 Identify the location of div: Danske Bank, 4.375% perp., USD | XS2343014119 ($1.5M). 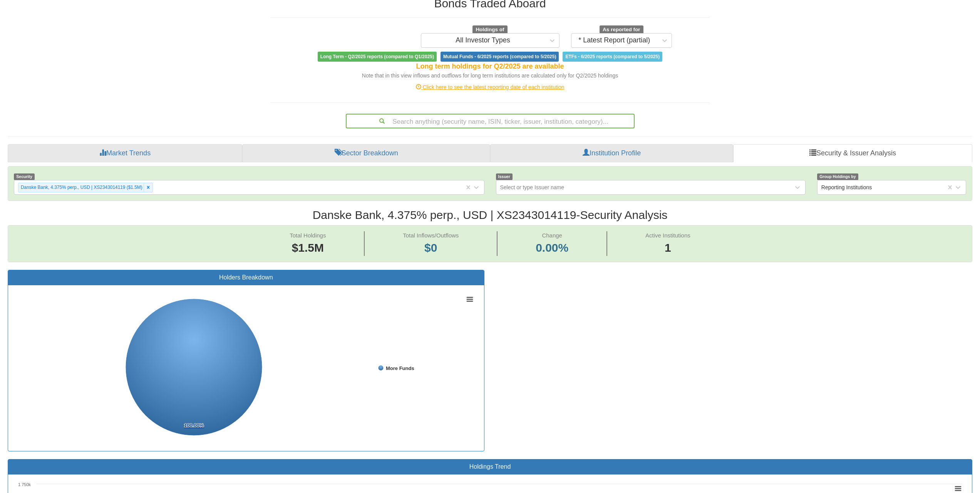
(81, 187).